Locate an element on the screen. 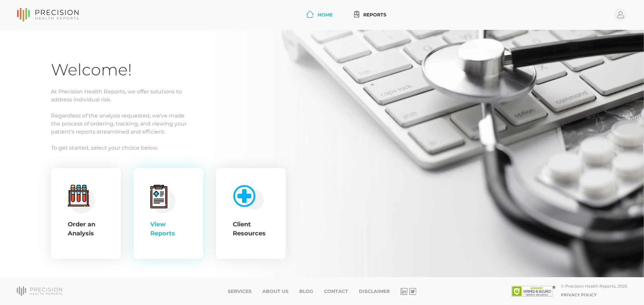 This screenshot has height=305, width=644. a: Services is located at coordinates (239, 291).